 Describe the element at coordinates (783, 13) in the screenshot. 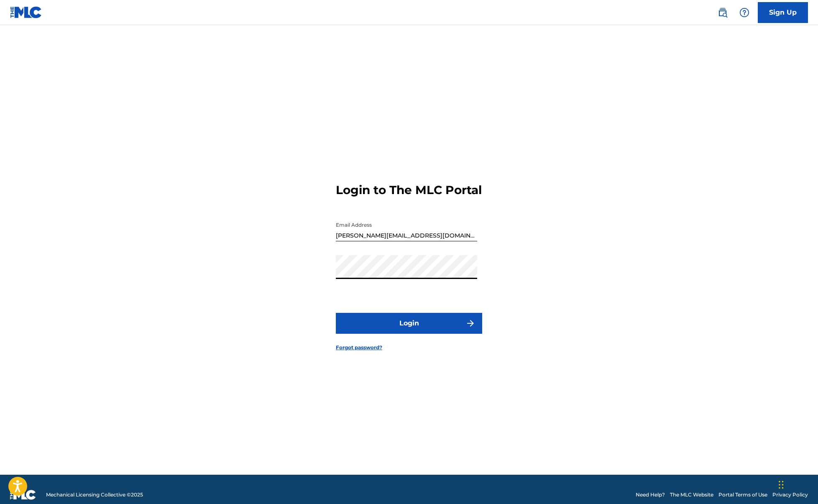

I see `a: Sign Up` at that location.